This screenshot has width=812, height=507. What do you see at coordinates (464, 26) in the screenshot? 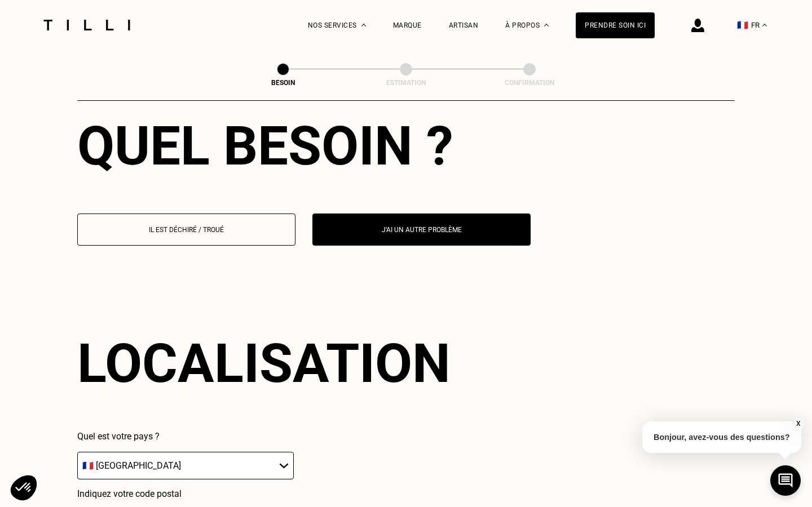
I see `a: Artisan` at bounding box center [464, 26].